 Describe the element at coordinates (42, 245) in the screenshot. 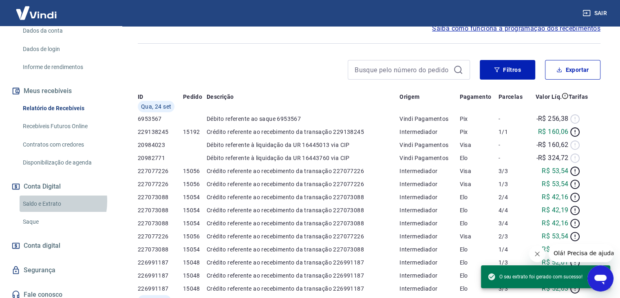

I see `span: Conta digital` at that location.